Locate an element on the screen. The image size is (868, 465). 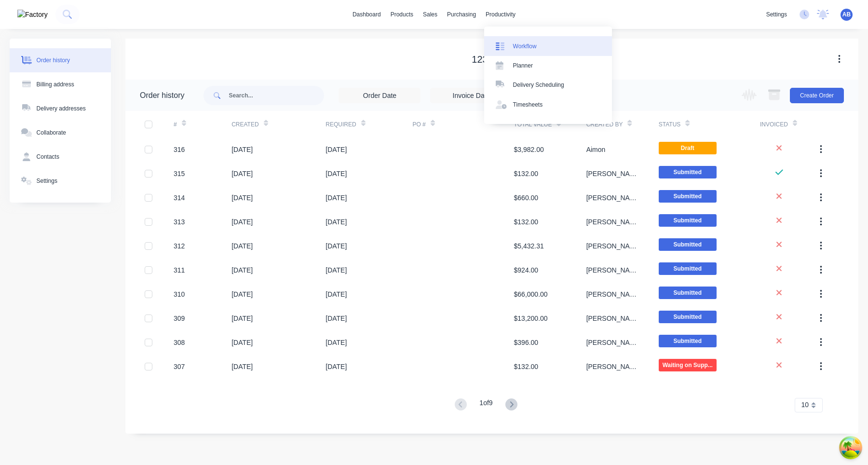
div: Contacts is located at coordinates (48, 157).